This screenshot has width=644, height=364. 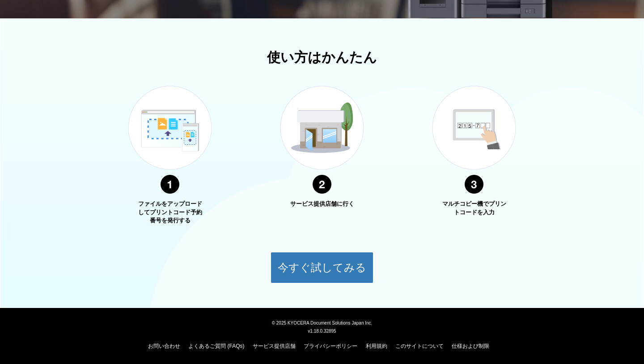 What do you see at coordinates (377, 346) in the screenshot?
I see `a: 利用規約` at bounding box center [377, 346].